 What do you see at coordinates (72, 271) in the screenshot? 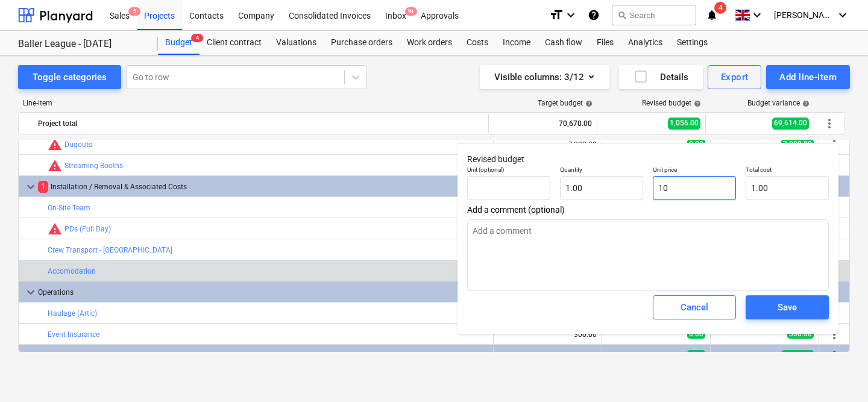
I see `a: Accomodation` at bounding box center [72, 271].